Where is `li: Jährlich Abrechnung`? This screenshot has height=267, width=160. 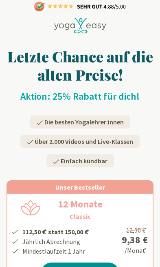 li: Jährlich Abrechnung is located at coordinates (56, 242).